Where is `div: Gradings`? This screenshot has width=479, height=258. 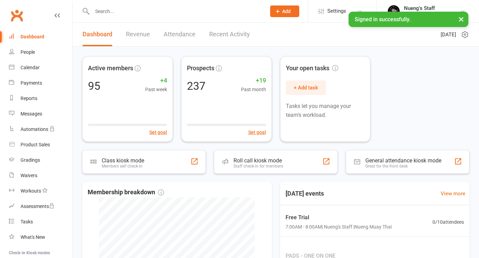 div: Gradings is located at coordinates (30, 160).